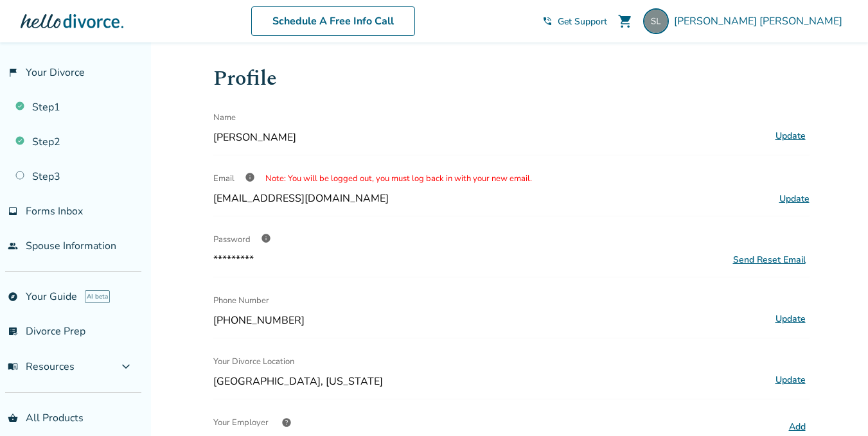 The width and height of the screenshot is (868, 436). Describe the element at coordinates (625, 21) in the screenshot. I see `span: shopping_cart` at that location.